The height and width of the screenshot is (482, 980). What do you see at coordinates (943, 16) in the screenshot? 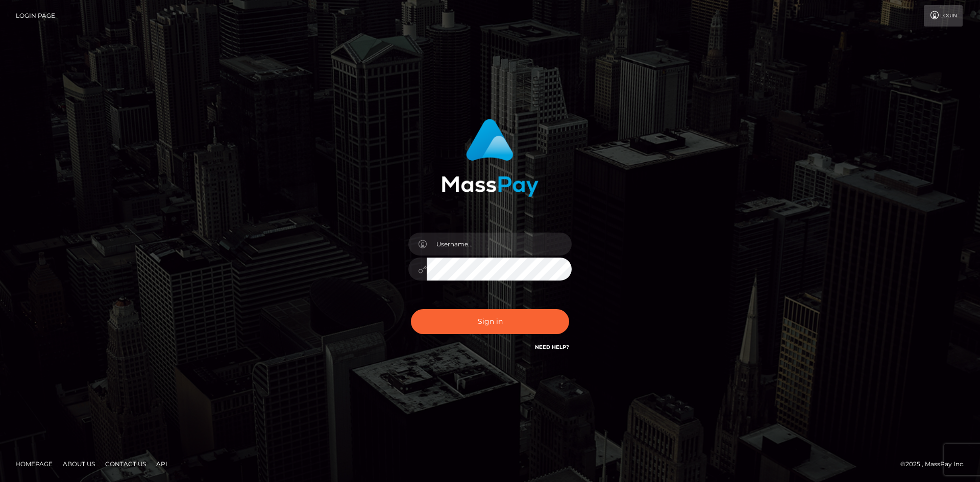
I see `a: Login` at bounding box center [943, 16].